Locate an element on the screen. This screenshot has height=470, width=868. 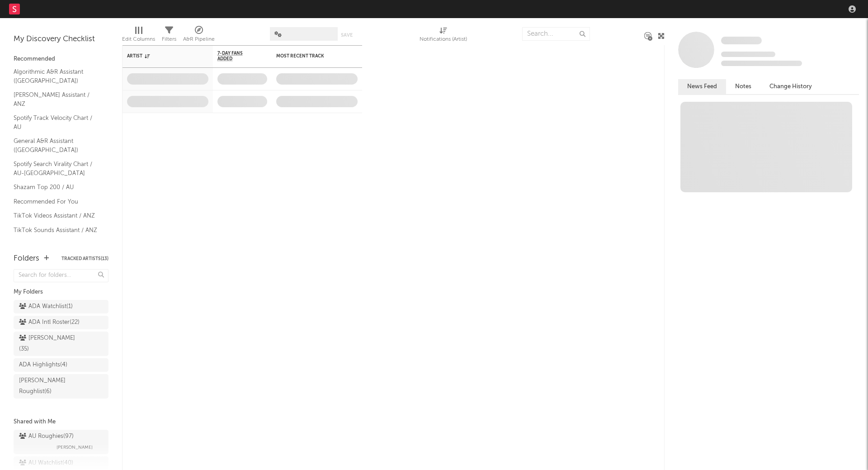
a: ADA Highlights(4) is located at coordinates (61, 364).